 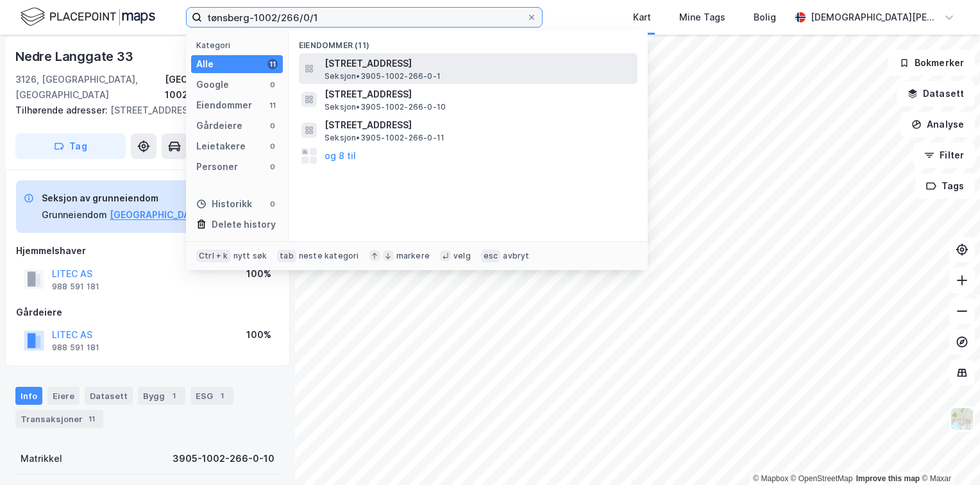 What do you see at coordinates (962, 419) in the screenshot?
I see `img: Z` at bounding box center [962, 419].